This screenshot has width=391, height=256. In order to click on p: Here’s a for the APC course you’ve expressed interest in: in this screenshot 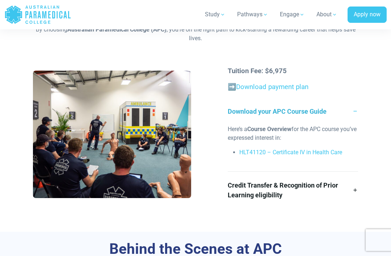, I will do `click(293, 134)`.